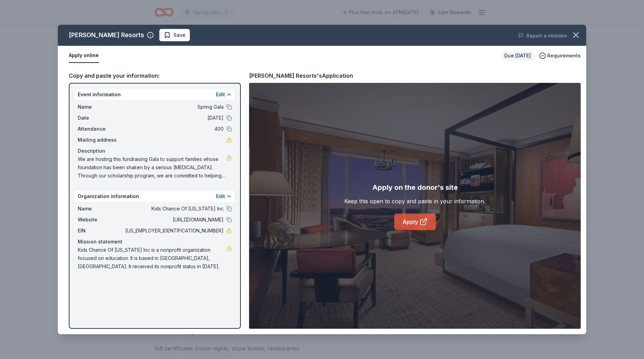 The width and height of the screenshot is (644, 359). I want to click on span: Date, so click(101, 118).